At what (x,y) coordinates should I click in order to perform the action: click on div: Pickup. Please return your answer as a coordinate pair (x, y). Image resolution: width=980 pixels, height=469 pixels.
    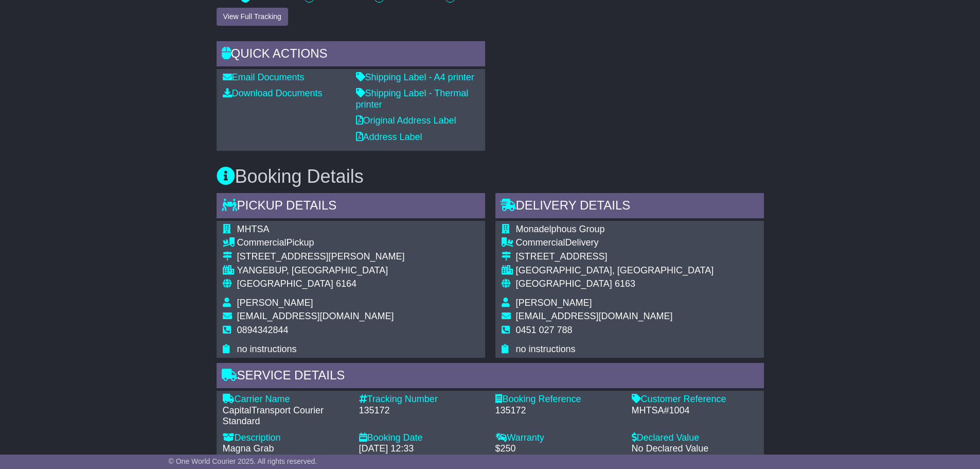
    Looking at the image, I should click on (321, 243).